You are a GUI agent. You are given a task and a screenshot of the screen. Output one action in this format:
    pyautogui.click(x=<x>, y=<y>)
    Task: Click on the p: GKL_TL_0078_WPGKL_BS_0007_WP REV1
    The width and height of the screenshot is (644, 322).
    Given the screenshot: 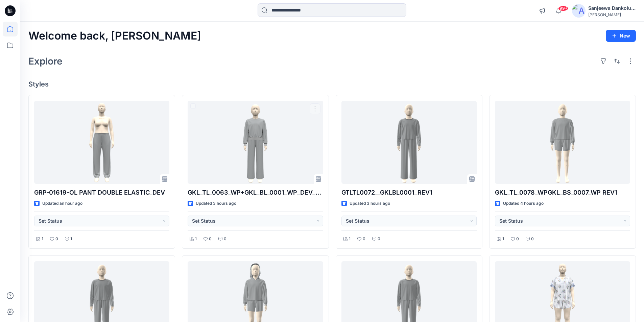 What is the action you would take?
    pyautogui.click(x=563, y=193)
    